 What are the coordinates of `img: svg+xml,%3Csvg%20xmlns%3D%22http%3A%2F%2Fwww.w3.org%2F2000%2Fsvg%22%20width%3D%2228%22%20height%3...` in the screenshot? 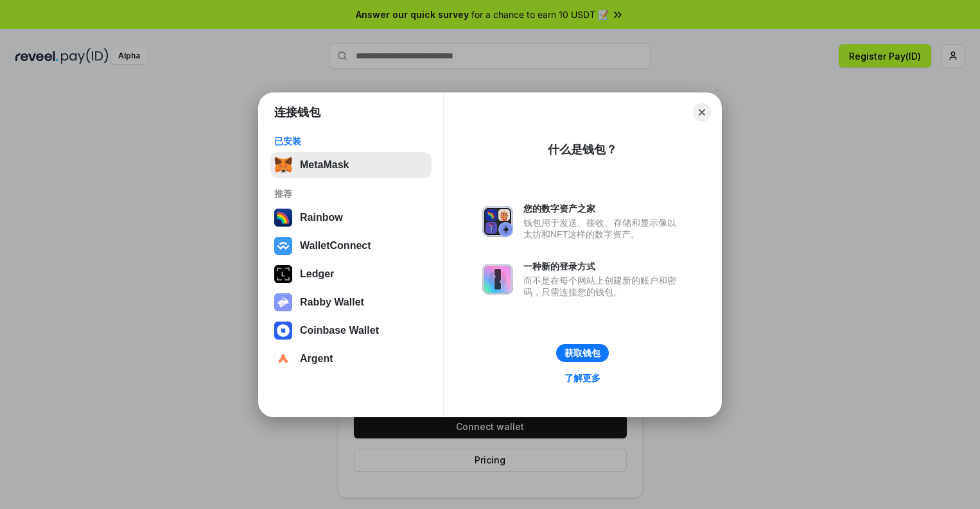 It's located at (283, 274).